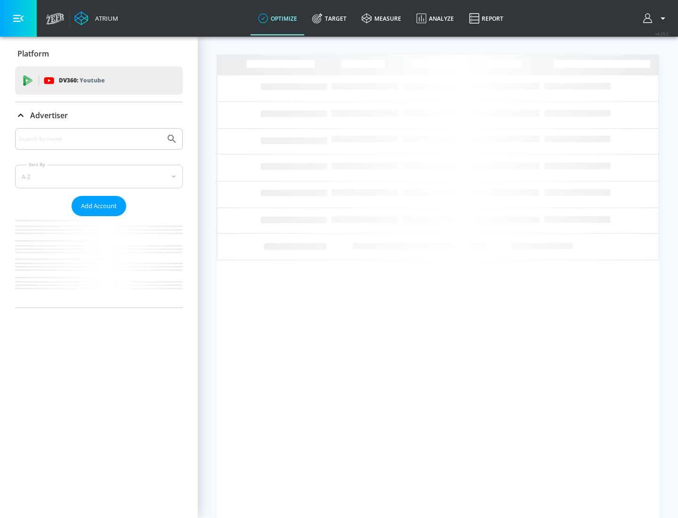 This screenshot has width=678, height=518. I want to click on p: Youtube, so click(92, 80).